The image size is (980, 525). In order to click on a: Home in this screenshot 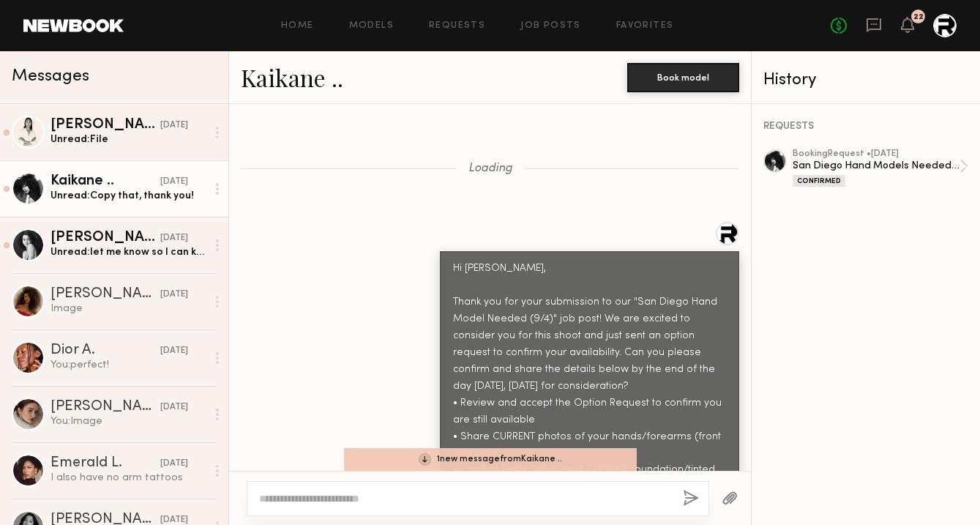, I will do `click(298, 25)`.